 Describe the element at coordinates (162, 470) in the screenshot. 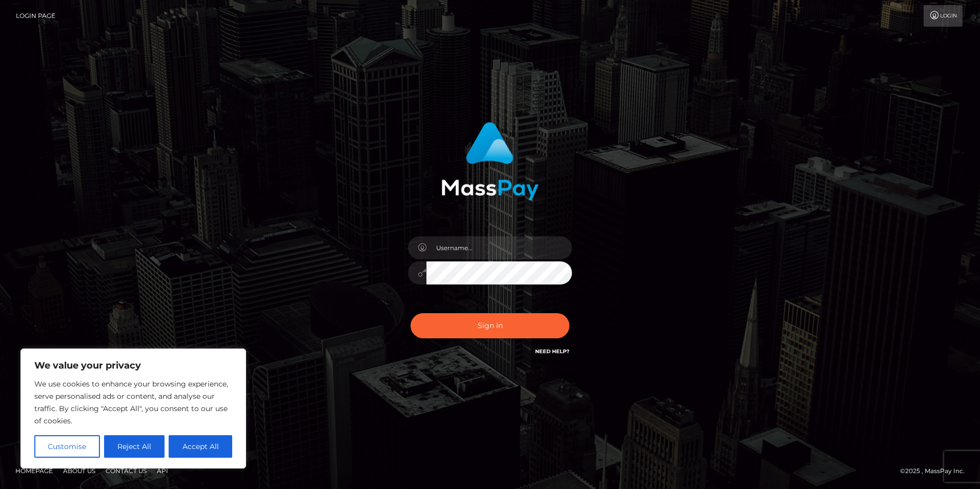

I see `a: API` at that location.